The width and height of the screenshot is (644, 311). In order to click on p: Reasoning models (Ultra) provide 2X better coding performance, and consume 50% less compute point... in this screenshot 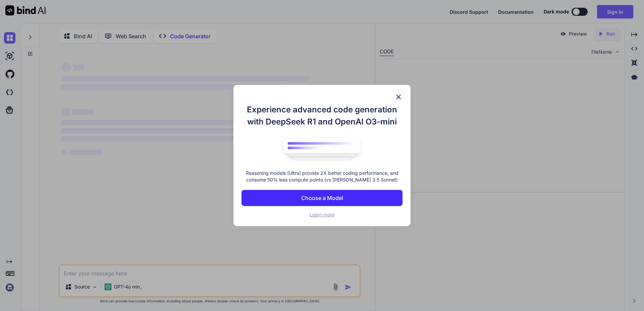, I will do `click(322, 176)`.